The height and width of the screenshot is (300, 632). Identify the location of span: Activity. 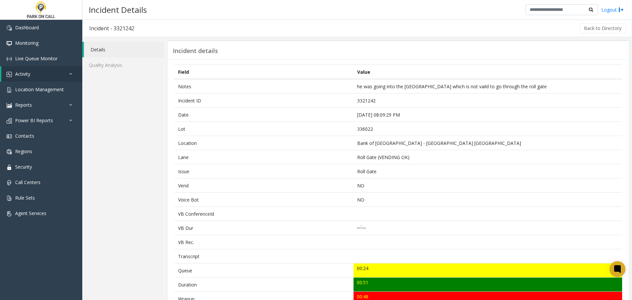
(23, 74).